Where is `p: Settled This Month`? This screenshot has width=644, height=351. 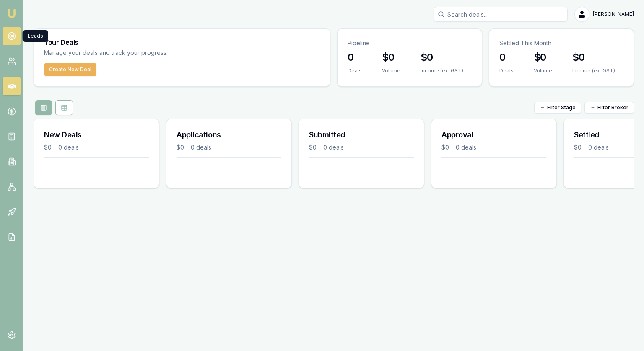
p: Settled This Month is located at coordinates (561, 43).